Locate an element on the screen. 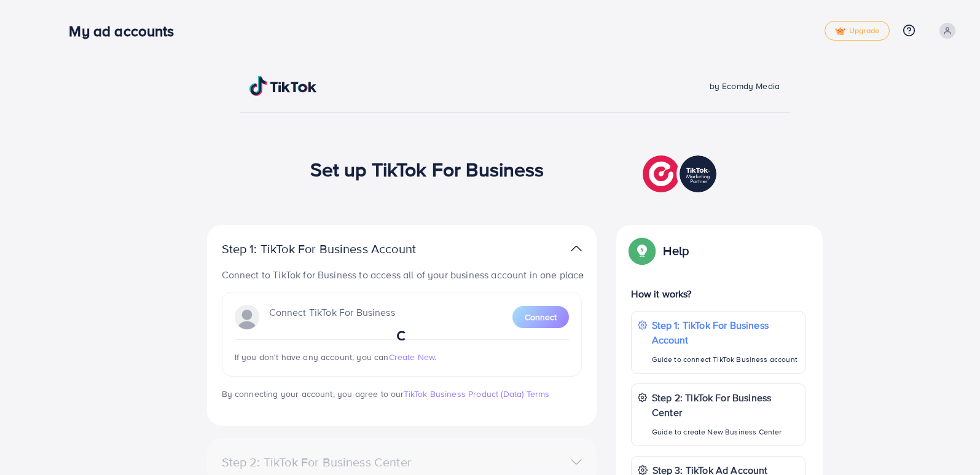 The image size is (980, 475). p: How it works? is located at coordinates (718, 293).